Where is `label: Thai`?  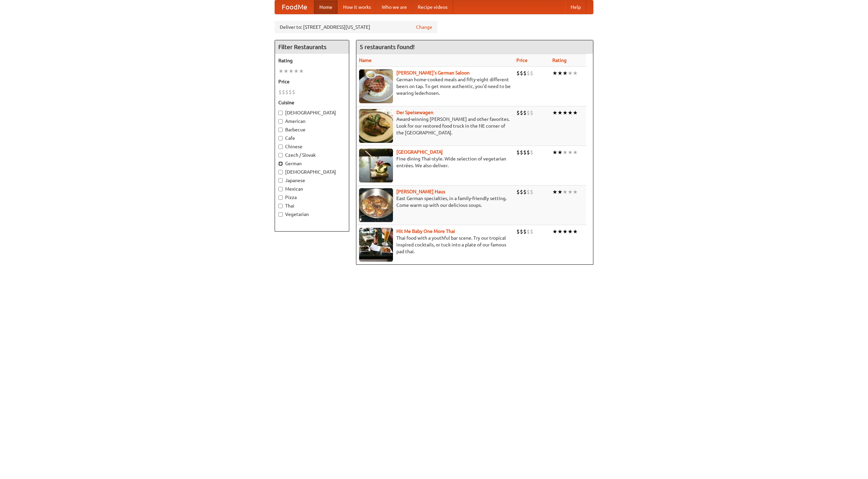
label: Thai is located at coordinates (312, 206).